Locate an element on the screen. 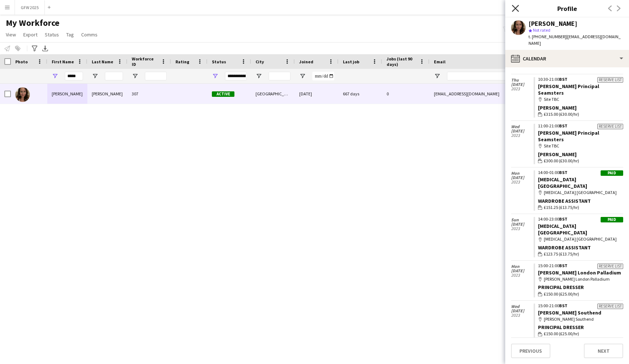 Image resolution: width=629 pixels, height=364 pixels. div: 15:00-21:00 is located at coordinates (581, 266).